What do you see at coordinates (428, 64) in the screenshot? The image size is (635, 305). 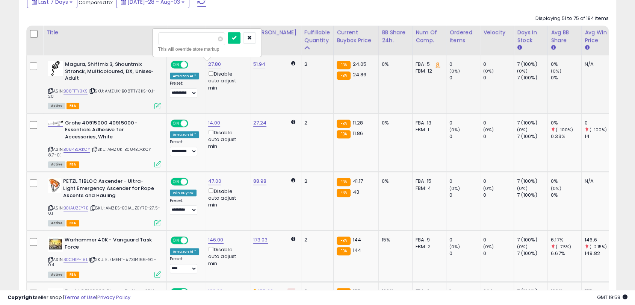 I see `div: FBA: 5` at bounding box center [428, 64].